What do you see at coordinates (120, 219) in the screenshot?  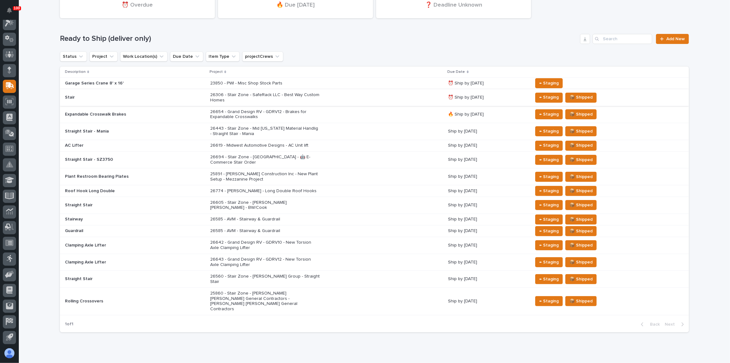 I see `p: Stairway` at bounding box center [120, 219].